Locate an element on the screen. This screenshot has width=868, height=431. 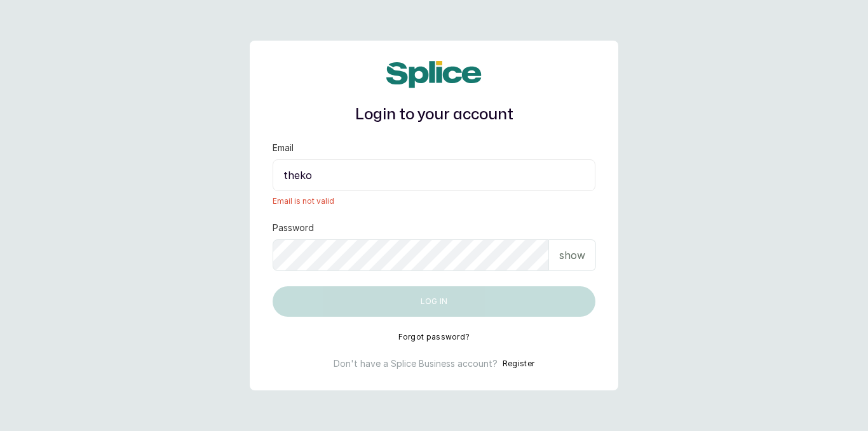
p: Don't have a Splice Business account? is located at coordinates (416, 364).